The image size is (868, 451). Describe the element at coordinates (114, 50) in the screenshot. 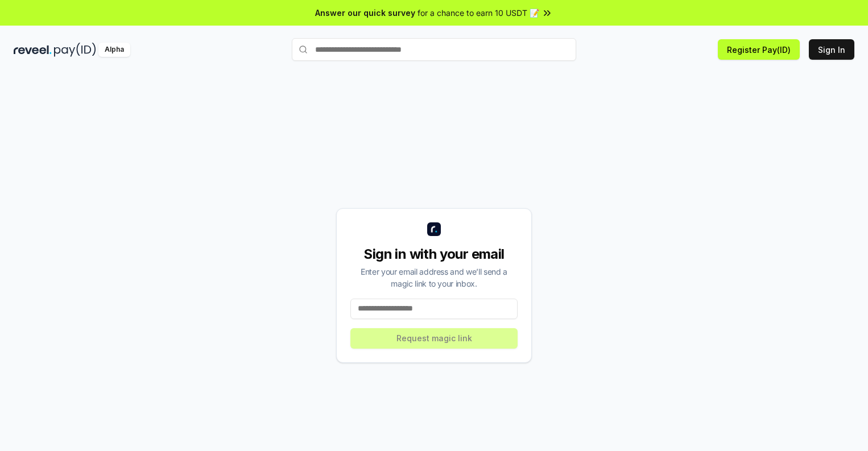

I see `div: Alpha` at that location.